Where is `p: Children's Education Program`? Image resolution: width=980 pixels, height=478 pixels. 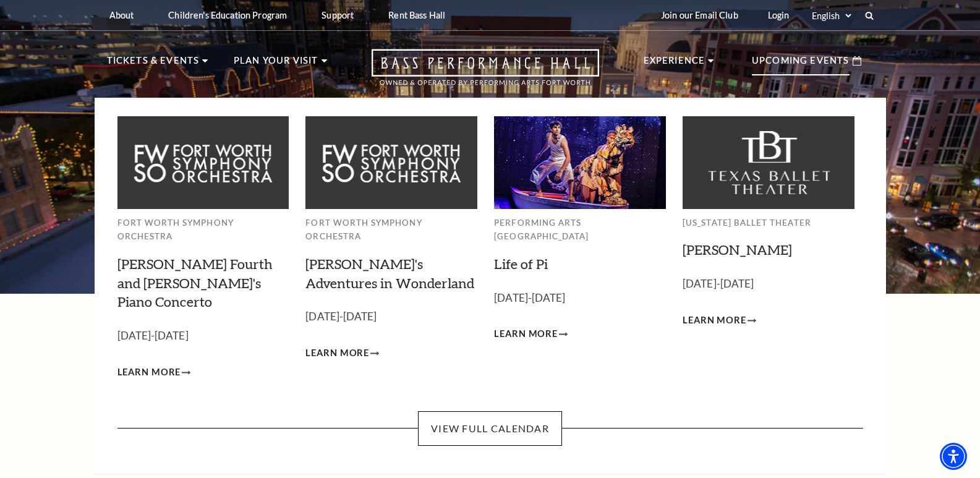 p: Children's Education Program is located at coordinates (227, 15).